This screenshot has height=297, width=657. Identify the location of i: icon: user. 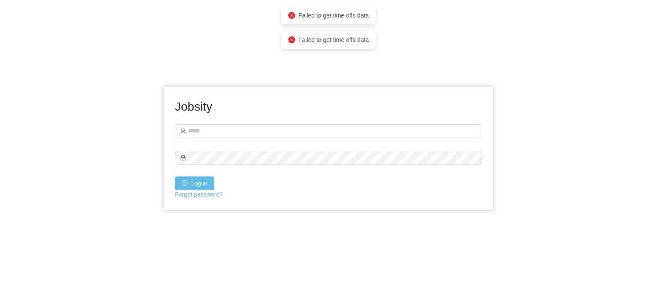
(183, 131).